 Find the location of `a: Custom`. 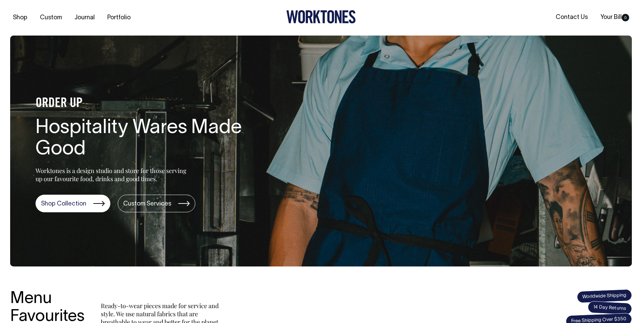

a: Custom is located at coordinates (51, 18).